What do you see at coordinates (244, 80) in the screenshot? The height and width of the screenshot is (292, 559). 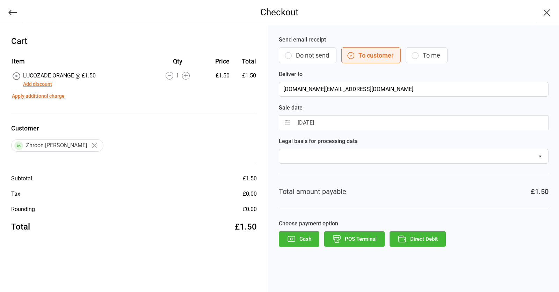 I see `td: £1.50` at bounding box center [244, 80].